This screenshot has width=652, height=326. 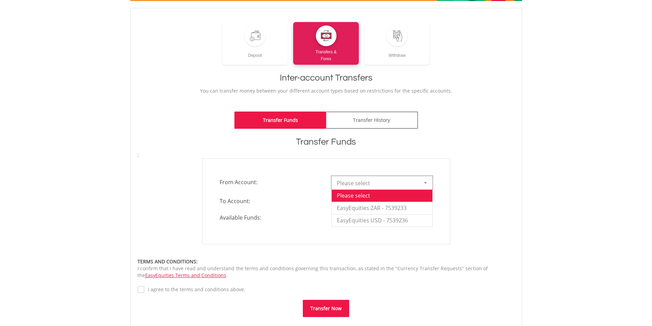 I want to click on span: From Account:, so click(x=270, y=182).